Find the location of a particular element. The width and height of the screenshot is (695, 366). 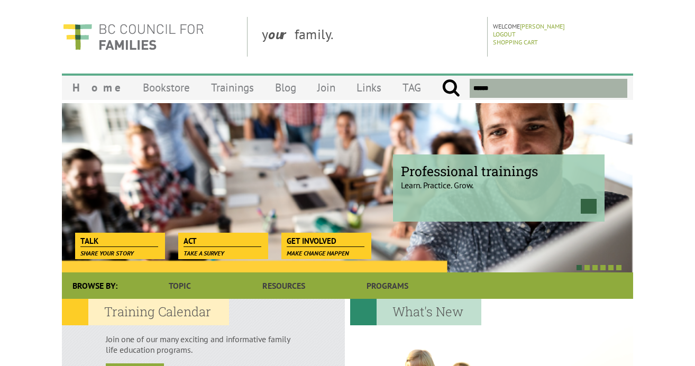

a: TAG is located at coordinates (411, 87).